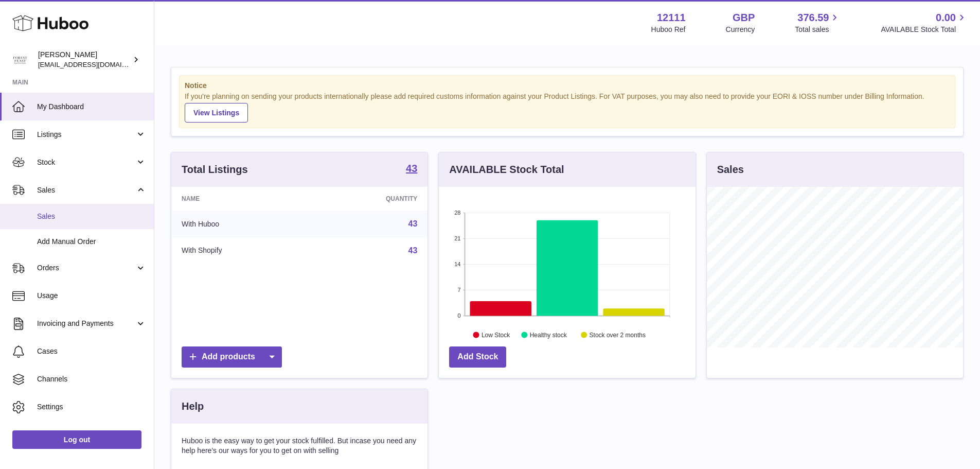  I want to click on text: 14, so click(458, 264).